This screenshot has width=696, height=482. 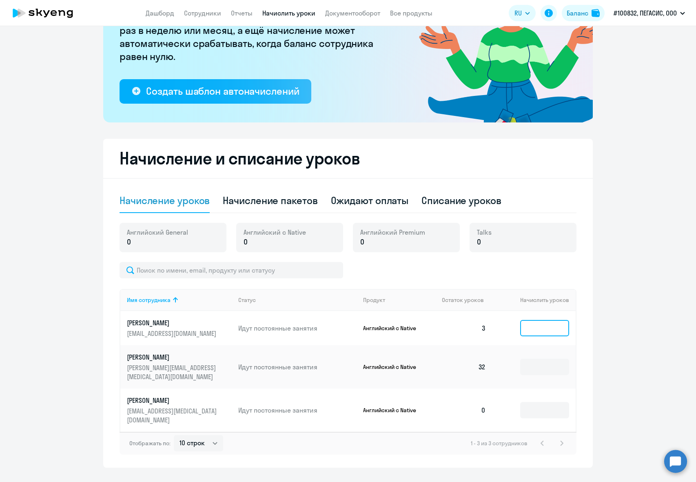 What do you see at coordinates (464, 410) in the screenshot?
I see `td: 0` at bounding box center [464, 410].